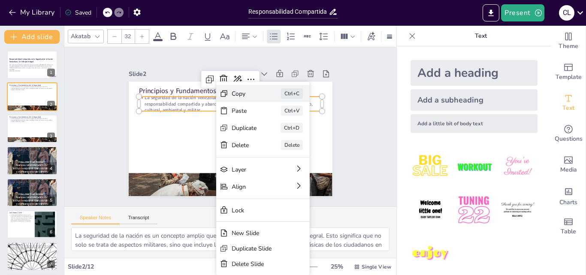 The image size is (586, 275). I want to click on div: Border settings, so click(389, 36).